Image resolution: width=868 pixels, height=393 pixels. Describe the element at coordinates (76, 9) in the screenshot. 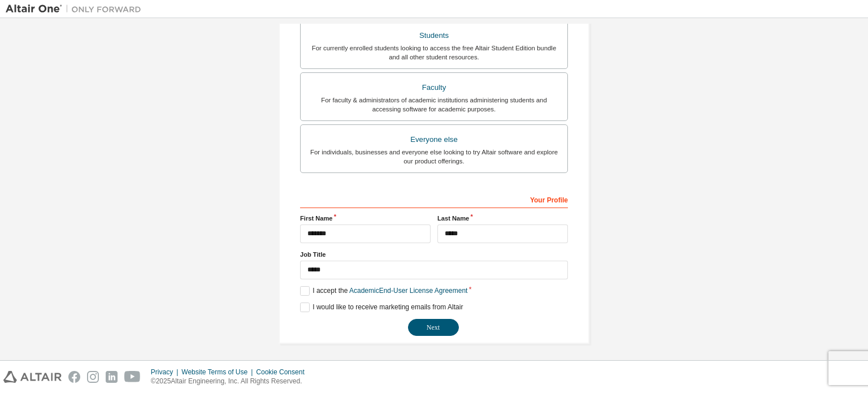

I see `img: Altair One` at that location.